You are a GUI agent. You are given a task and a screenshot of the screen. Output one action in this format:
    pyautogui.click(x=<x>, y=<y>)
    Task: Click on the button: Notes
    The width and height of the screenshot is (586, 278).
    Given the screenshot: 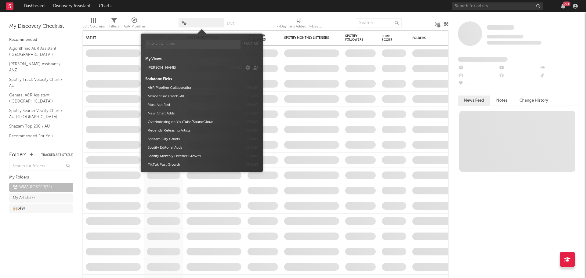 What is the action you would take?
    pyautogui.click(x=501, y=100)
    